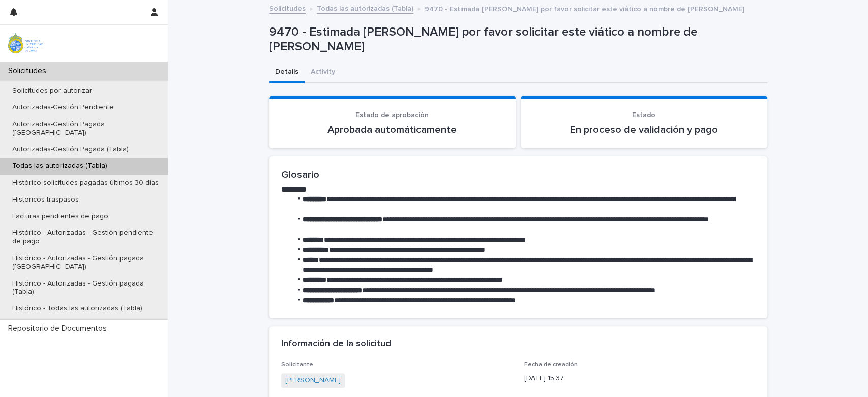 The width and height of the screenshot is (868, 397). Describe the element at coordinates (77, 308) in the screenshot. I see `p: Histórico - Todas las autorizadas (Tabla)` at that location.